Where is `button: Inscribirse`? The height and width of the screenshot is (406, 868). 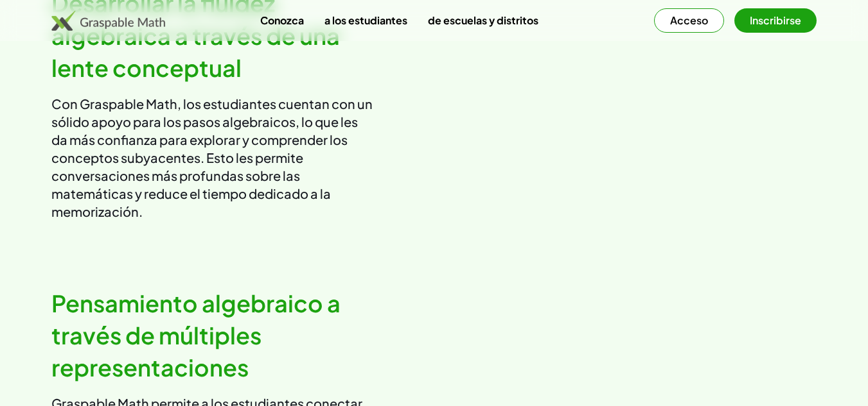
button: Inscribirse is located at coordinates (775, 20).